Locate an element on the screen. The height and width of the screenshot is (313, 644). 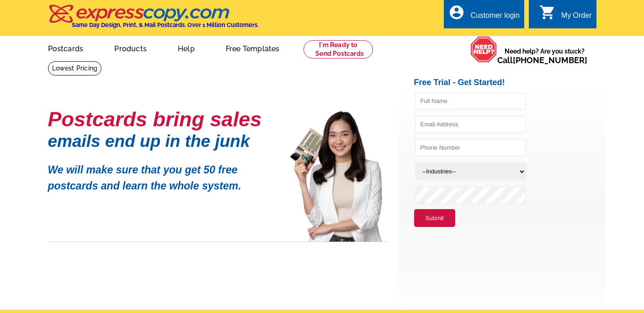
input: Full Name is located at coordinates (470, 101).